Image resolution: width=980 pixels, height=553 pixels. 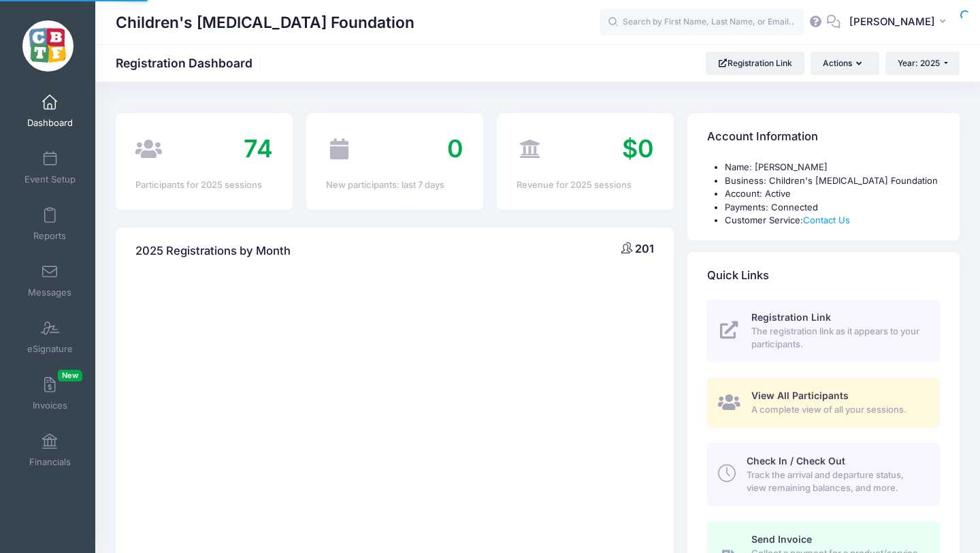 What do you see at coordinates (49, 167) in the screenshot?
I see `a: Event Setup` at bounding box center [49, 167].